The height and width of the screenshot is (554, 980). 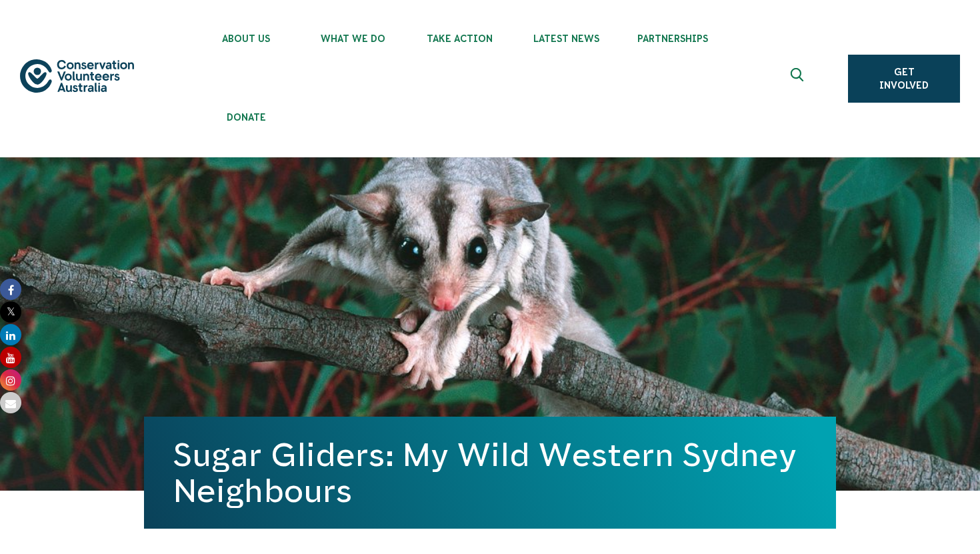 I want to click on h1: Sugar Gliders: My Wild Western Sydney Neighbours, so click(x=490, y=472).